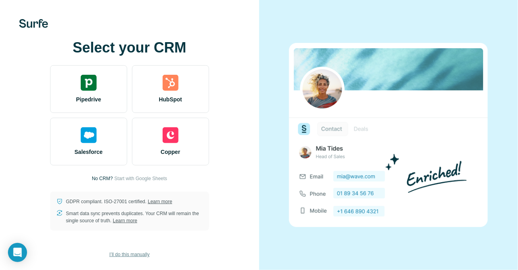  I want to click on img: Surfe's logo, so click(33, 23).